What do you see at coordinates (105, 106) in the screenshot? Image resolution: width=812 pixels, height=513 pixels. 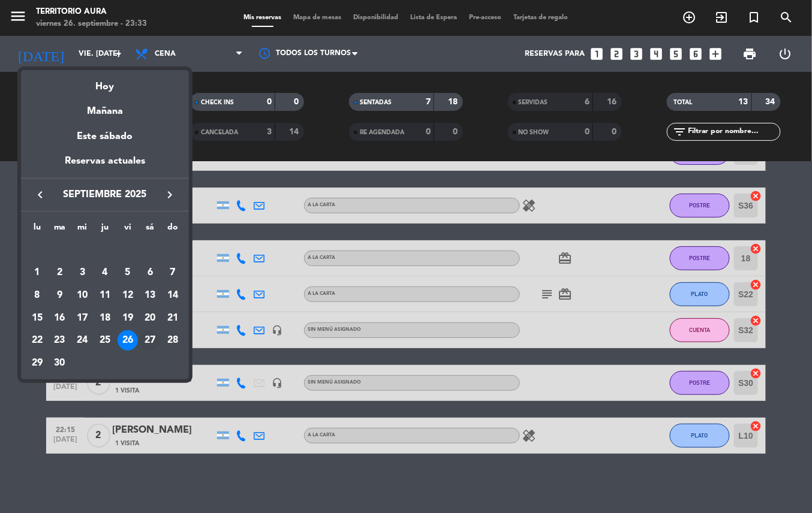 I see `div: Mañana` at bounding box center [105, 106].